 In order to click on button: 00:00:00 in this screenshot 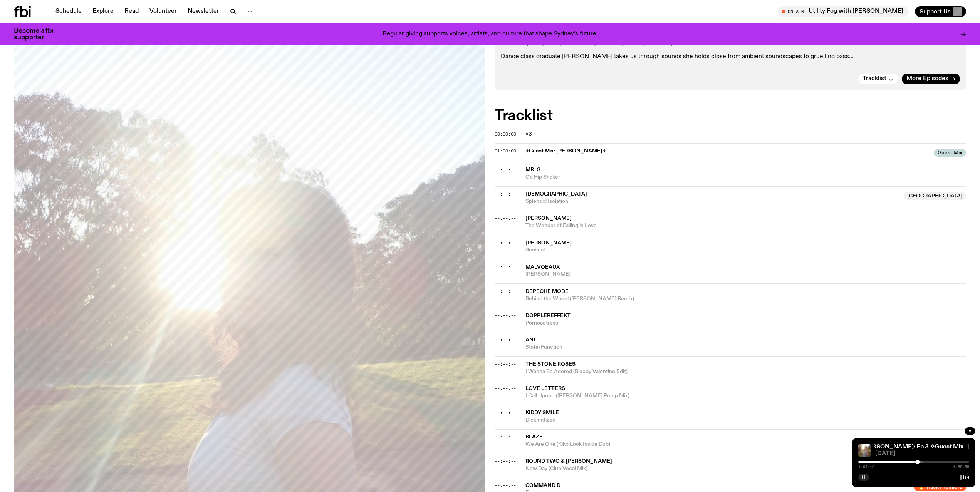, I will do `click(506, 134)`.